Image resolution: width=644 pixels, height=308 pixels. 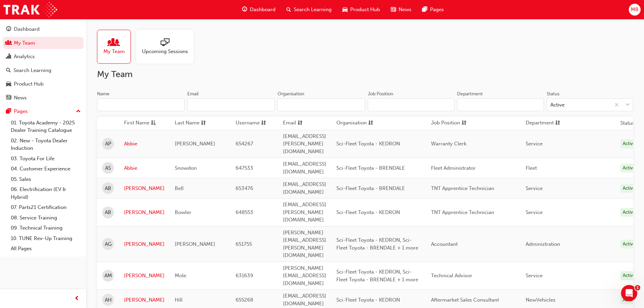 I want to click on button: Job Positionsorting-icon, so click(x=450, y=123).